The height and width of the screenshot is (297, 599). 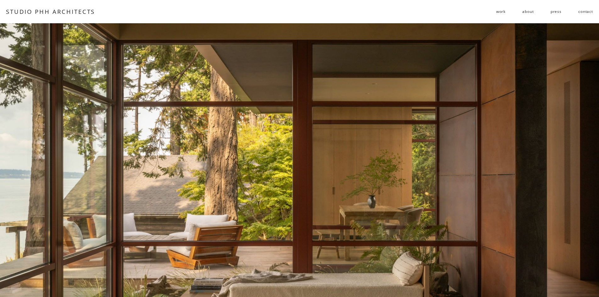 What do you see at coordinates (501, 11) in the screenshot?
I see `span: work` at bounding box center [501, 11].